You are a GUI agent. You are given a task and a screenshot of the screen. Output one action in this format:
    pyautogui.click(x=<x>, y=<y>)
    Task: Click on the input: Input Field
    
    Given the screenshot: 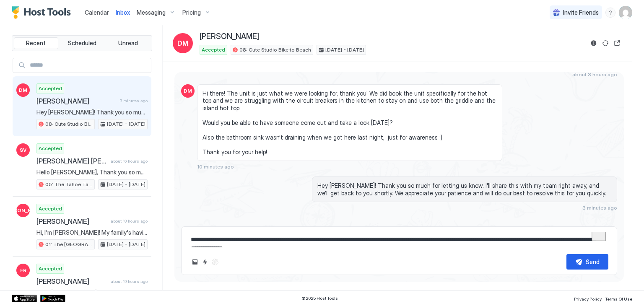 What is the action you would take?
    pyautogui.click(x=89, y=65)
    